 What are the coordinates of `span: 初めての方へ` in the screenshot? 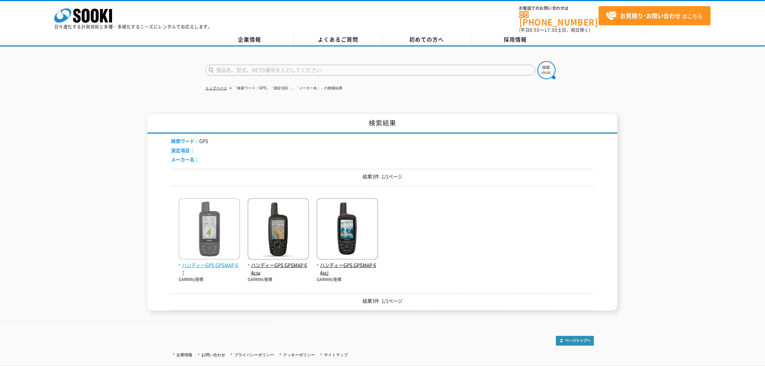 It's located at (427, 39).